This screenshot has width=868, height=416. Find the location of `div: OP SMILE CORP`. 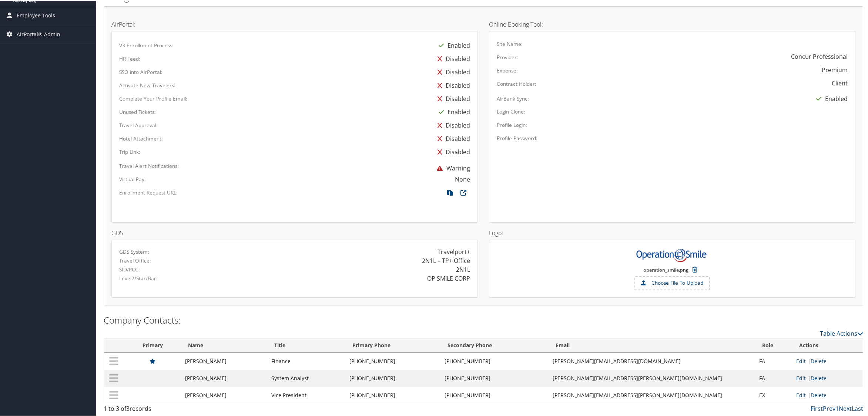

div: OP SMILE CORP is located at coordinates (448, 278).